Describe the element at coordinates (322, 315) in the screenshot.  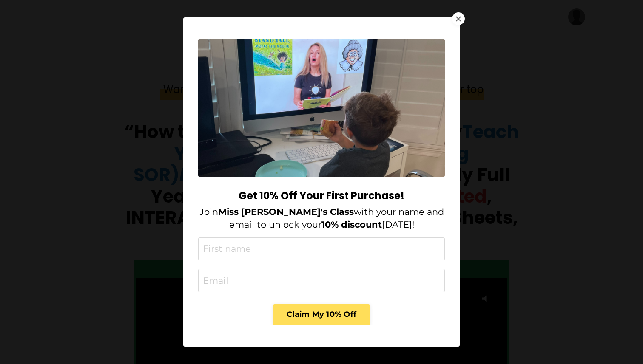
I see `button: Claim My 10% Off` at that location.